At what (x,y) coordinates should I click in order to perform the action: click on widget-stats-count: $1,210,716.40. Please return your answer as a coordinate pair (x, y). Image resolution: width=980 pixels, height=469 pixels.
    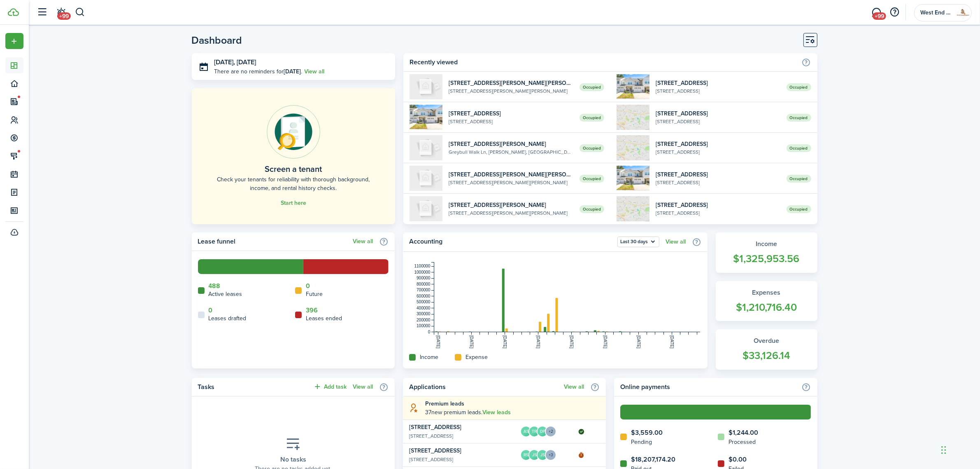
    Looking at the image, I should click on (766, 307).